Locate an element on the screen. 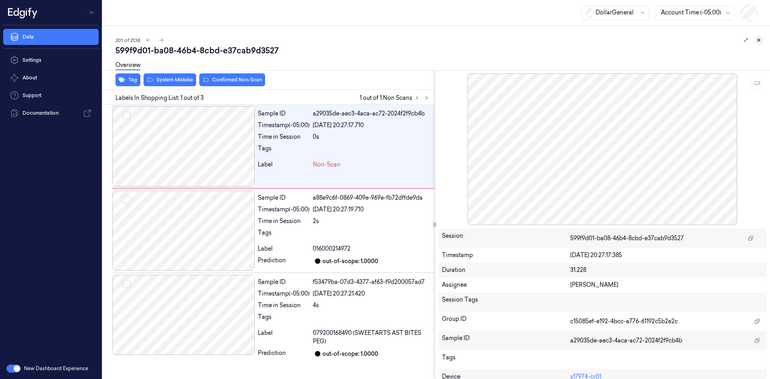 The image size is (770, 379). div: a88e9c6f-0869-409e-969e-fb72dffde9da is located at coordinates (372, 198).